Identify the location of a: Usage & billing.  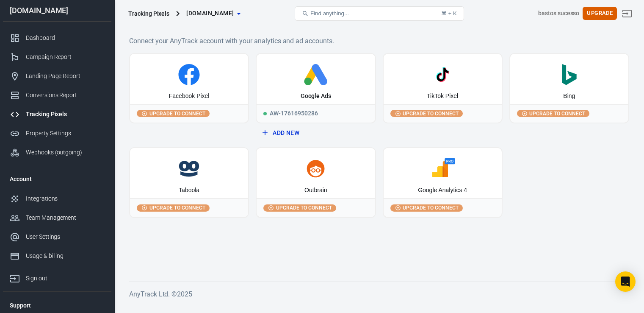
(57, 256).